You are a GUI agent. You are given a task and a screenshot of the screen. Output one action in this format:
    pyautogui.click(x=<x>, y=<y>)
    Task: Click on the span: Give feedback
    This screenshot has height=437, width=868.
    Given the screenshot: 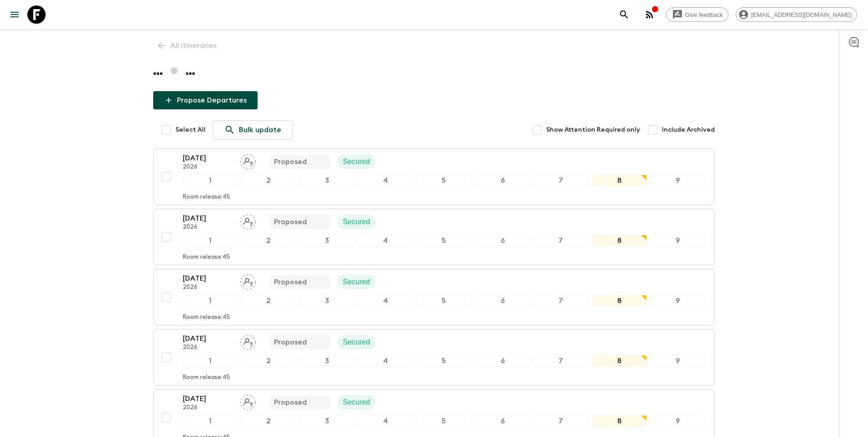 What is the action you would take?
    pyautogui.click(x=704, y=15)
    